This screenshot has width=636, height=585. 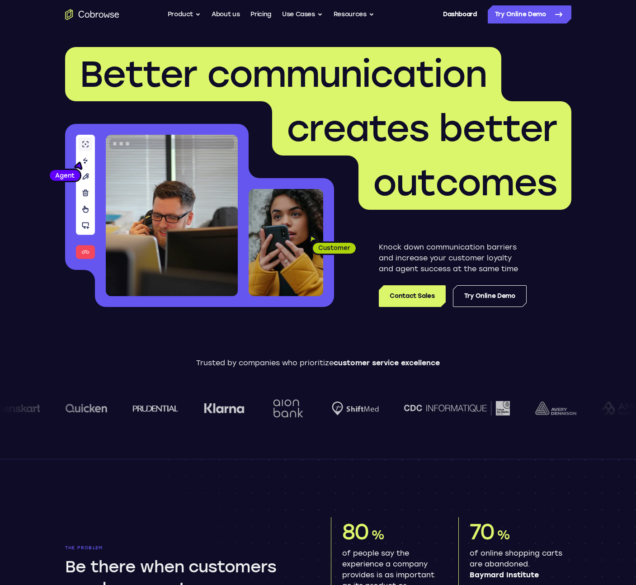 What do you see at coordinates (92, 14) in the screenshot?
I see `a: Go to the home page` at bounding box center [92, 14].